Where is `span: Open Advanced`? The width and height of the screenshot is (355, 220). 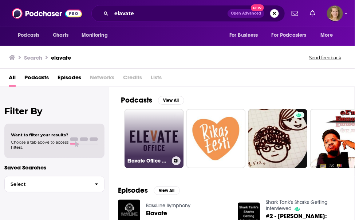 span: Open Advanced is located at coordinates (246, 13).